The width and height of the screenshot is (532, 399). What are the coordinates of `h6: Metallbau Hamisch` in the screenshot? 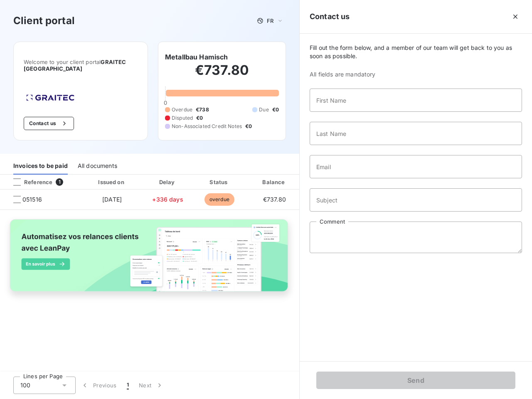 It's located at (197, 57).